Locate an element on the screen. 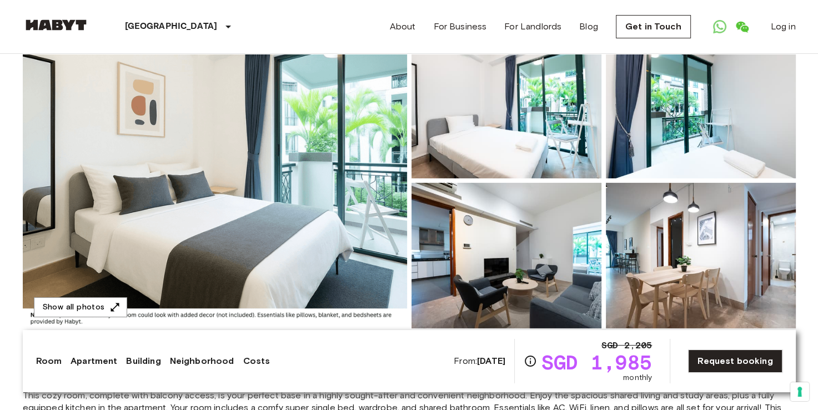  img: Habyt is located at coordinates (56, 25).